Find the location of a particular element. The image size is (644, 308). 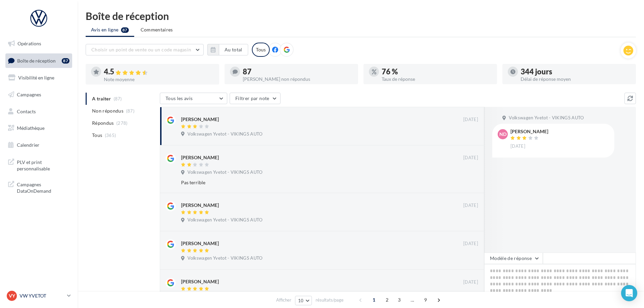

span: (87) is located at coordinates (130, 111).